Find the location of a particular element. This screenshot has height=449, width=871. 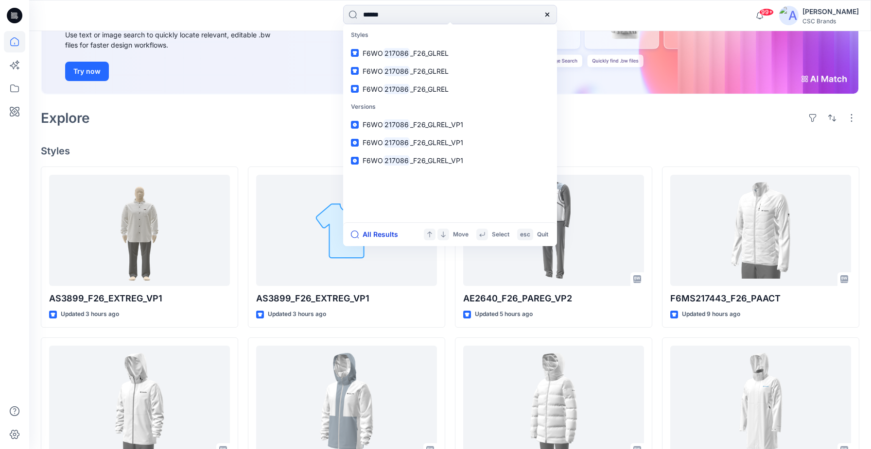

p: Styles is located at coordinates (450, 35).